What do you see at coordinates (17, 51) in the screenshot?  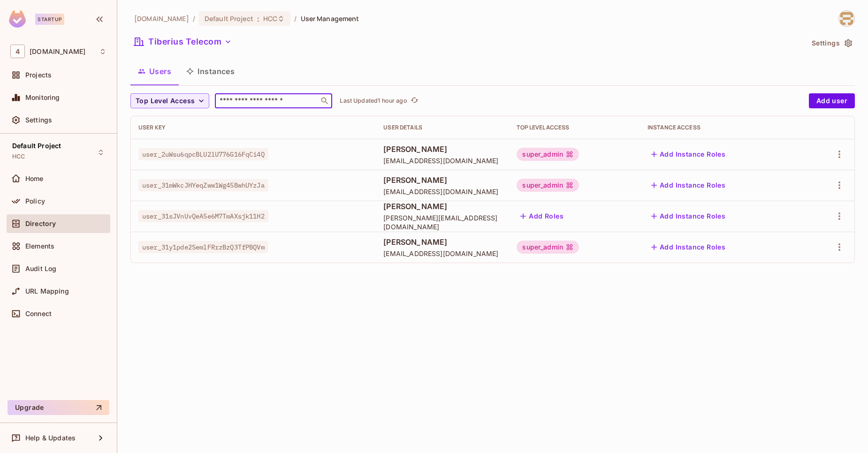 I see `span: 4` at bounding box center [17, 51].